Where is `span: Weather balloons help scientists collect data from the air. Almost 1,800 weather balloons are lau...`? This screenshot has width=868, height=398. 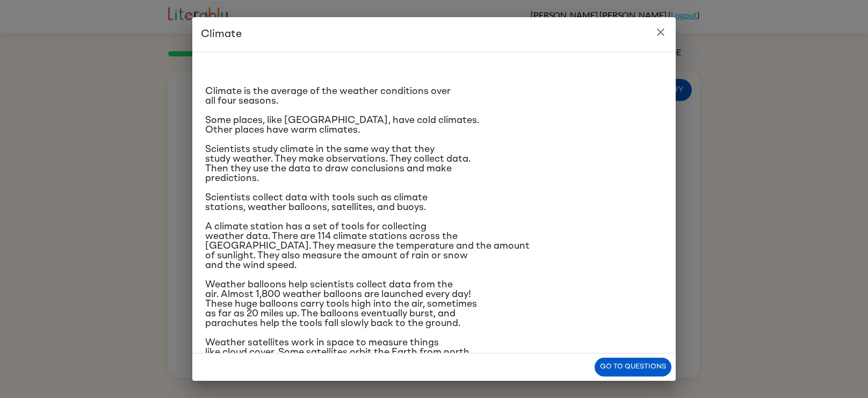 span: Weather balloons help scientists collect data from the air. Almost 1,800 weather balloons are lau... is located at coordinates (341, 304).